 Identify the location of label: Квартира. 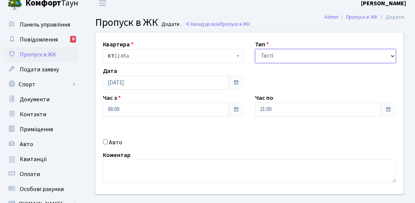
(118, 44).